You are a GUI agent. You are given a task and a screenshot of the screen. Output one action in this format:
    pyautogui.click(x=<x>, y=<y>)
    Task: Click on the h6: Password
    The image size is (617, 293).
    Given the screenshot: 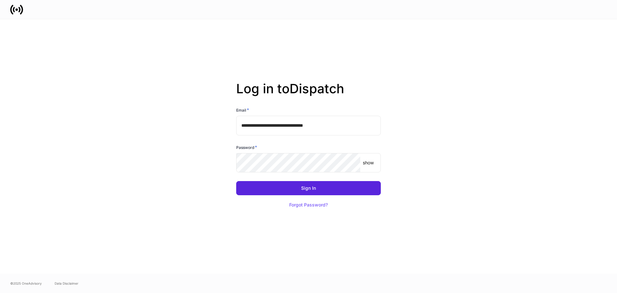 What is the action you would take?
    pyautogui.click(x=246, y=147)
    